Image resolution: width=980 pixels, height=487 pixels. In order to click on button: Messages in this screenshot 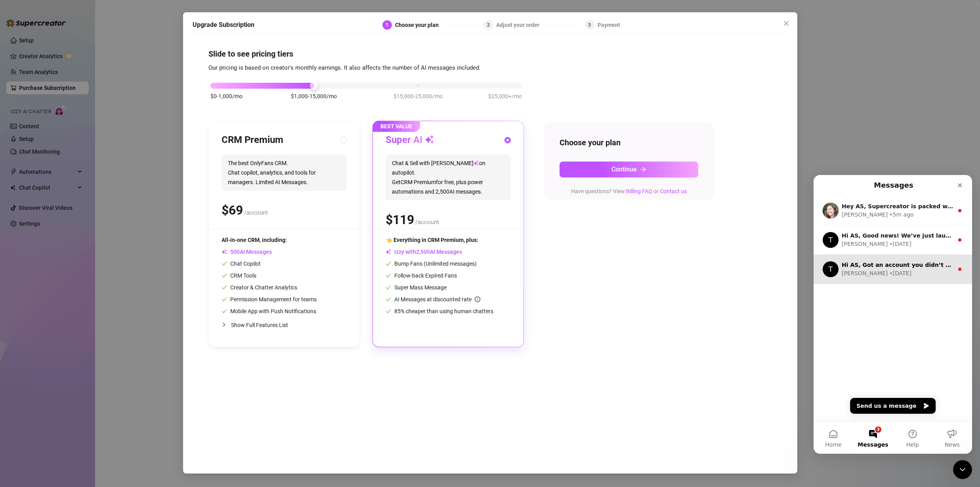, I will do `click(60, 264)`.